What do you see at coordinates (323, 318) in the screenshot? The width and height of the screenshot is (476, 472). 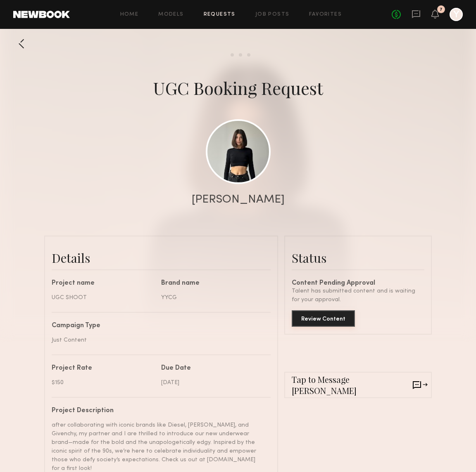 I see `button: Review Content` at bounding box center [323, 318].